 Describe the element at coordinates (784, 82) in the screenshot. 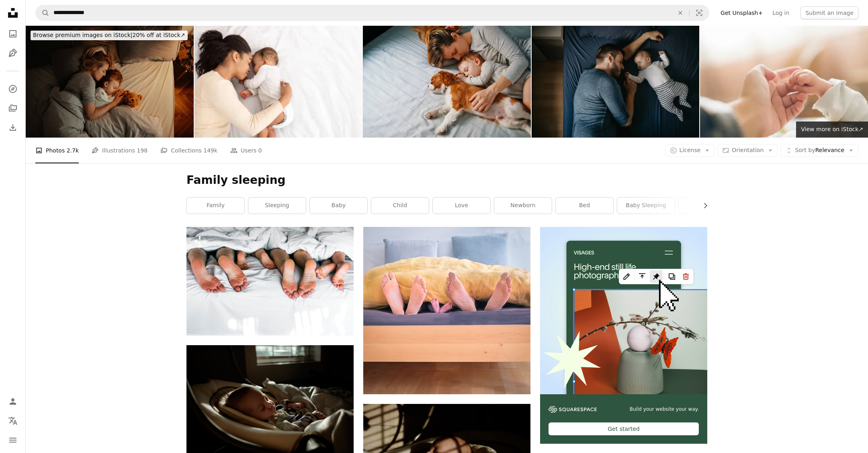

I see `img: Photo of newborn baby fingers` at that location.